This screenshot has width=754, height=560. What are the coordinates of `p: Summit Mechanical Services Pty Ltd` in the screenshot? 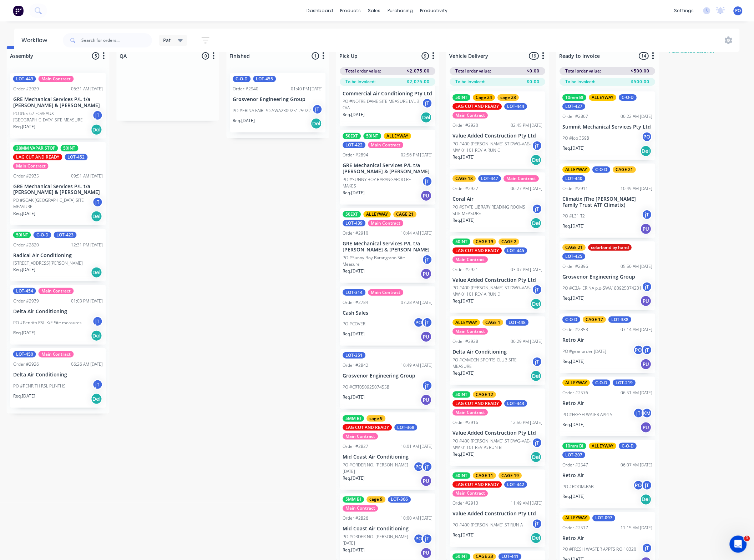 It's located at (608, 126).